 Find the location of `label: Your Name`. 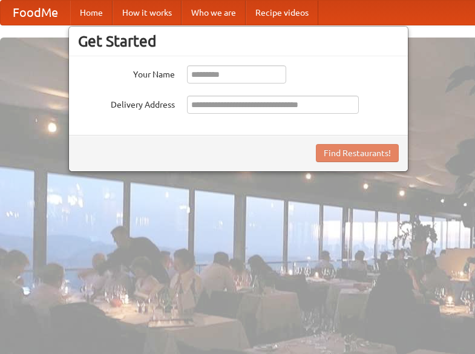

label: Your Name is located at coordinates (126, 73).